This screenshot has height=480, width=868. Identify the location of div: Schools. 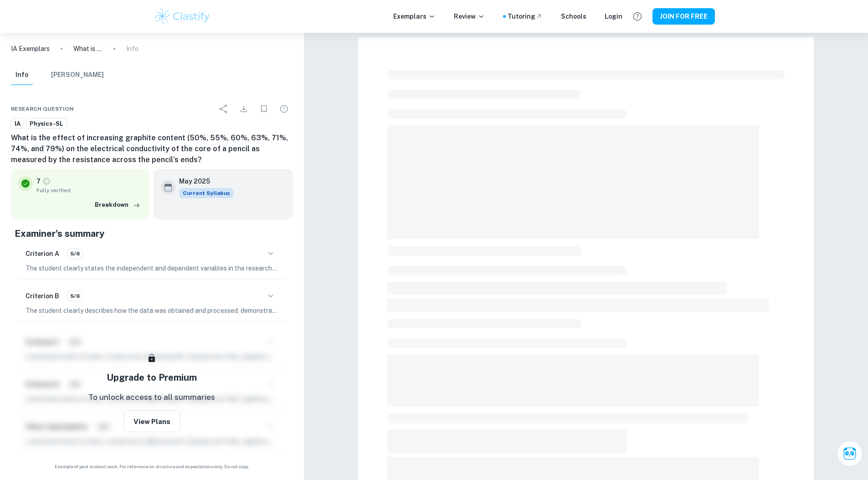
(574, 16).